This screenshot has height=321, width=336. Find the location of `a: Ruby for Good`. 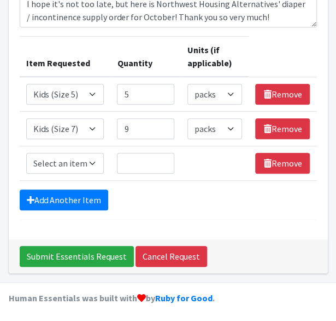

a: Ruby for Good is located at coordinates (184, 298).